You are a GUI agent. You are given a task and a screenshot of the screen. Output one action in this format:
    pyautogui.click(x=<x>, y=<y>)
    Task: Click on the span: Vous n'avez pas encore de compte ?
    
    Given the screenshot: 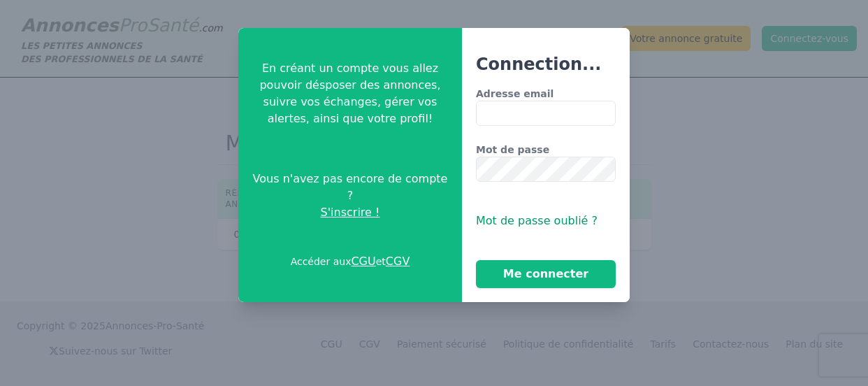 What is the action you would take?
    pyautogui.click(x=350, y=188)
    